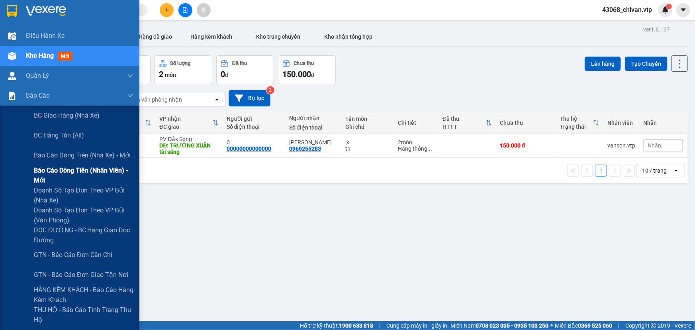 This screenshot has width=695, height=330. Describe the element at coordinates (67, 115) in the screenshot. I see `span: BC giao hàng (nhà xe)` at that location.